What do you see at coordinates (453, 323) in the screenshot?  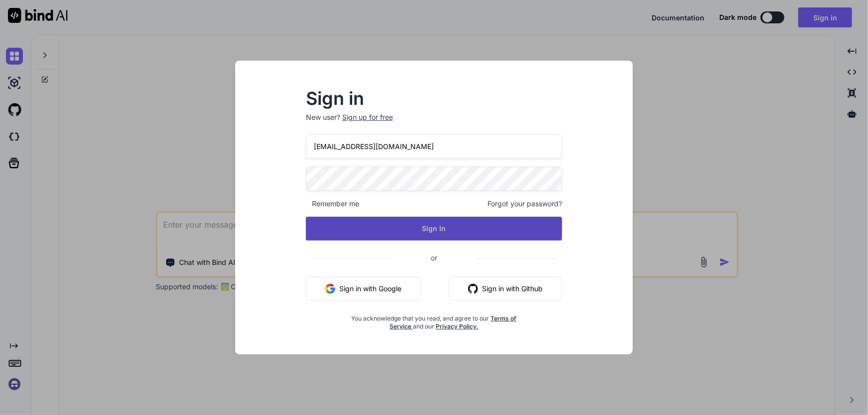 I see `a: Terms of Service` at bounding box center [453, 323].